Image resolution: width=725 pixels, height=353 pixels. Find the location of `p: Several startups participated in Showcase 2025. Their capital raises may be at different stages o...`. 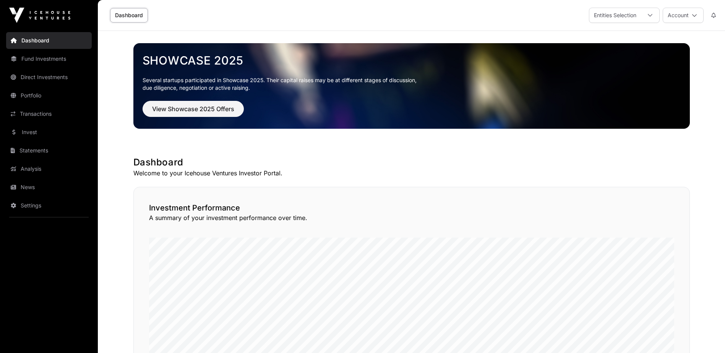

p: Several startups participated in Showcase 2025. Their capital raises may be at different stages o... is located at coordinates (412, 84).